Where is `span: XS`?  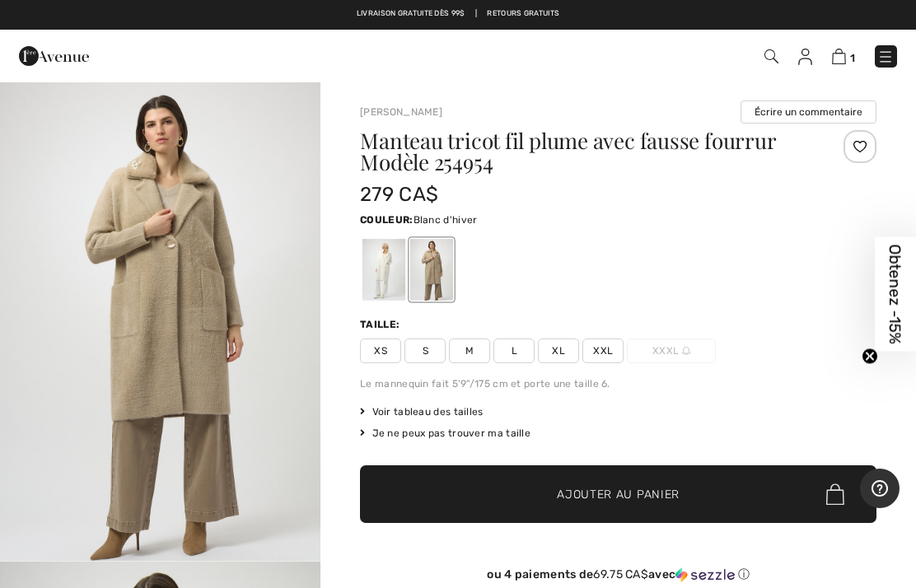
span: XS is located at coordinates (381, 350).